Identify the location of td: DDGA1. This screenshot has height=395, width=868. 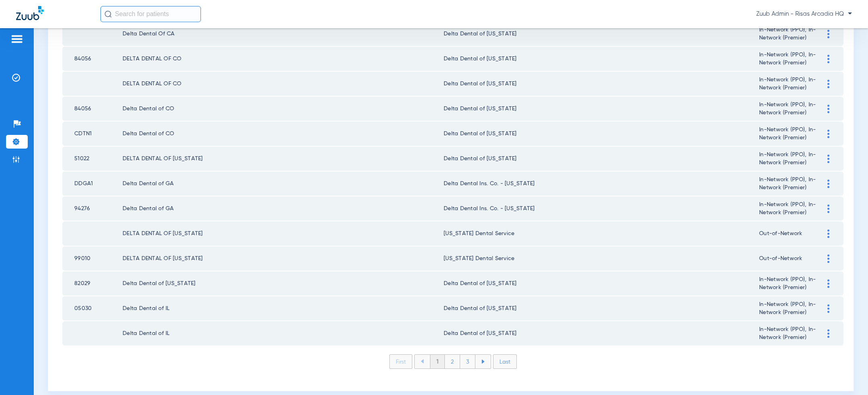
(93, 183).